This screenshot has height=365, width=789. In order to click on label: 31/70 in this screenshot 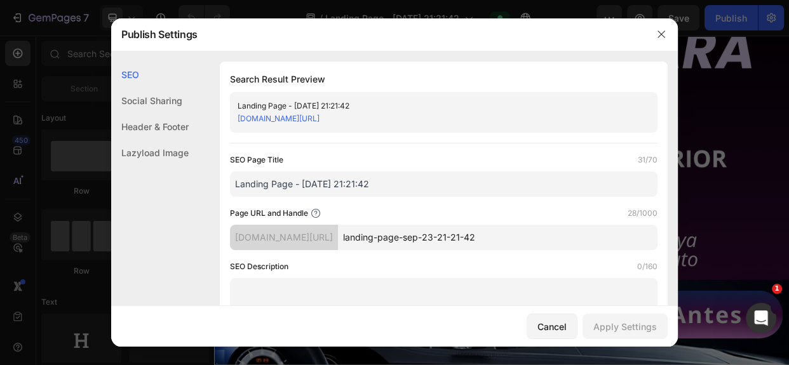, I will do `click(647, 160)`.